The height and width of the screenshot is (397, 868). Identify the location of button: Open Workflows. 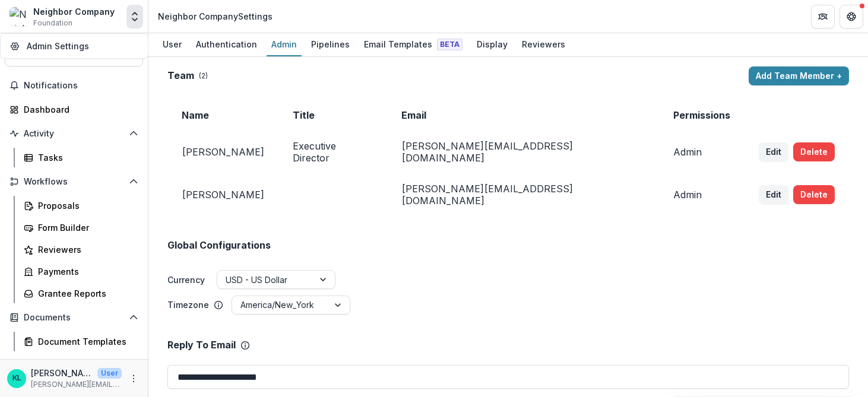
(73, 182).